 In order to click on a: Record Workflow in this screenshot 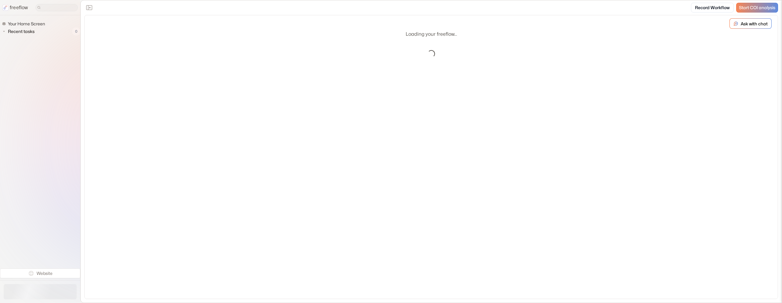, I will do `click(712, 8)`.